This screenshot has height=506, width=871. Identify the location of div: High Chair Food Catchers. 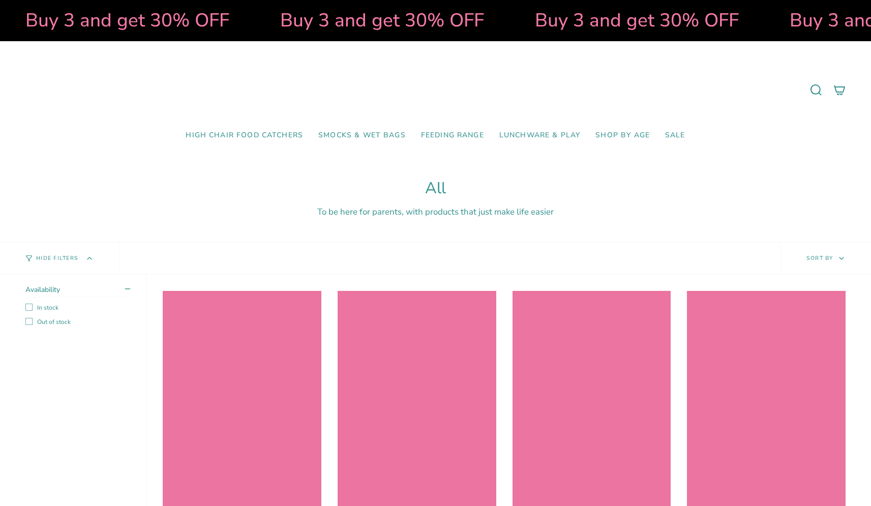
(244, 135).